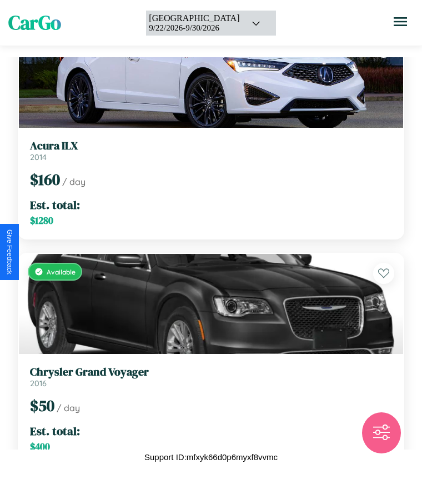 This screenshot has height=504, width=422. Describe the element at coordinates (211, 151) in the screenshot. I see `a: Acura ILX2014` at that location.